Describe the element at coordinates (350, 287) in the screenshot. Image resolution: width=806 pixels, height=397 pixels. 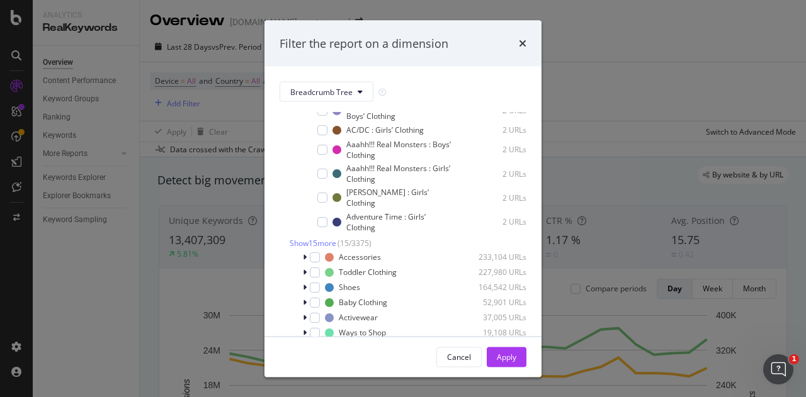
I see `div: Shoes` at that location.